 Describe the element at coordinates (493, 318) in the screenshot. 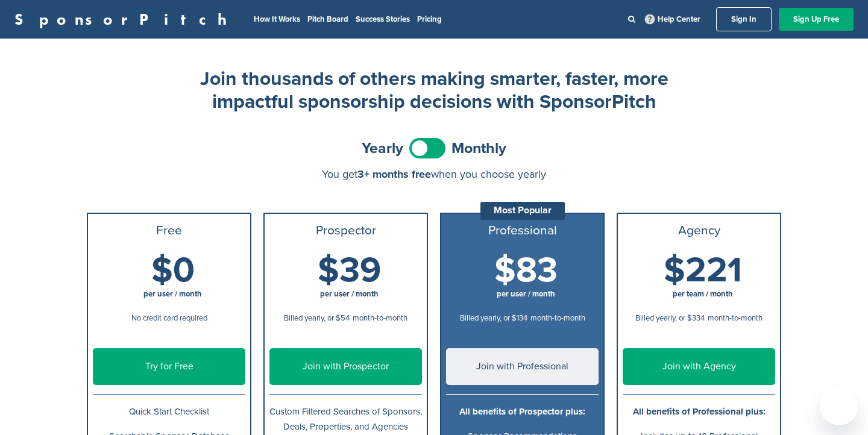

I see `span: Billed yearly, or $134` at that location.